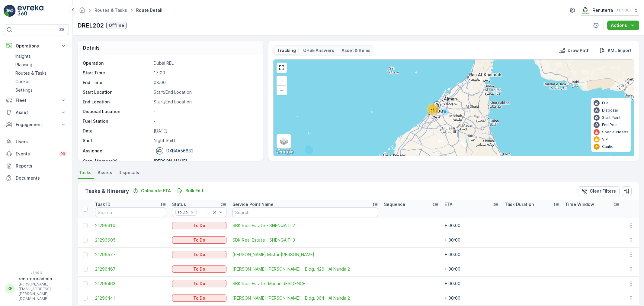 The height and width of the screenshot is (306, 644). What do you see at coordinates (305, 284) in the screenshot?
I see `a: SBK Real Estate- Murjan RESIDENCE` at bounding box center [305, 284].